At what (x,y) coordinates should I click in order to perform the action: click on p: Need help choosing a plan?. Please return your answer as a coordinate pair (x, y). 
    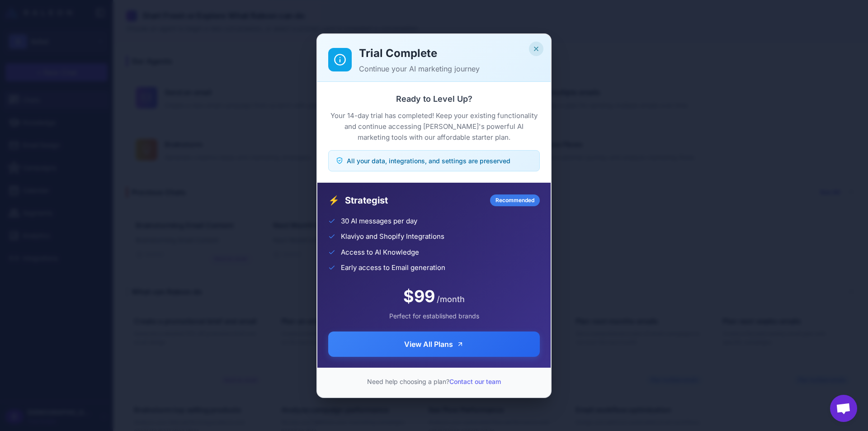
    Looking at the image, I should click on (434, 381).